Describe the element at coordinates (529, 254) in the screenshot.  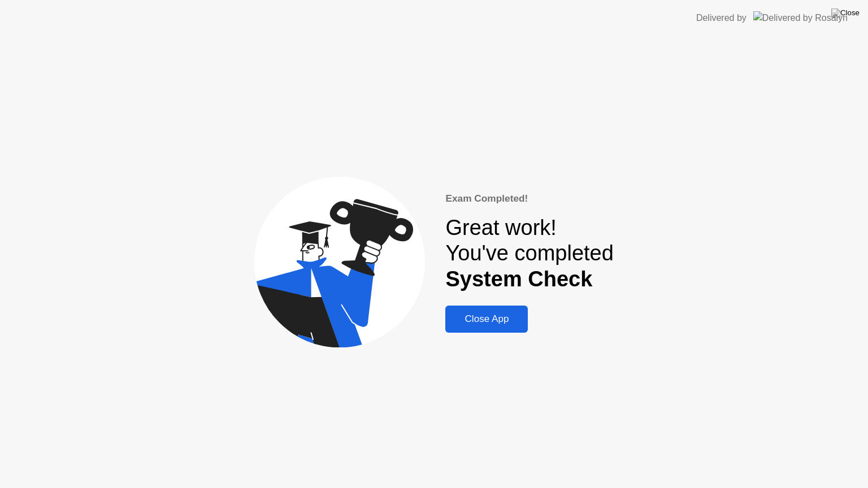
I see `div: Great work! You've completed` at that location.